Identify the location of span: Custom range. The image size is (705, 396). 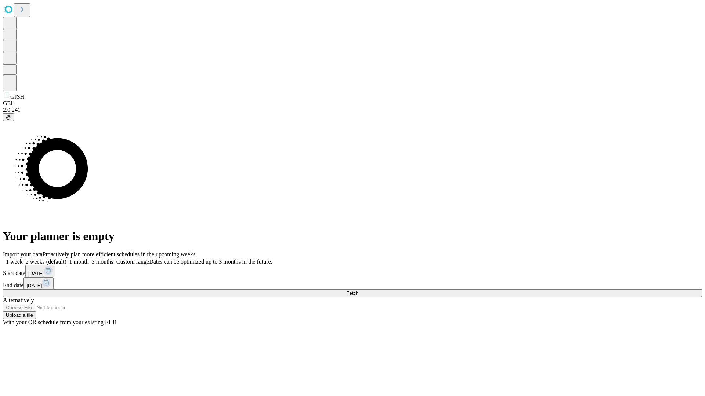
(132, 262).